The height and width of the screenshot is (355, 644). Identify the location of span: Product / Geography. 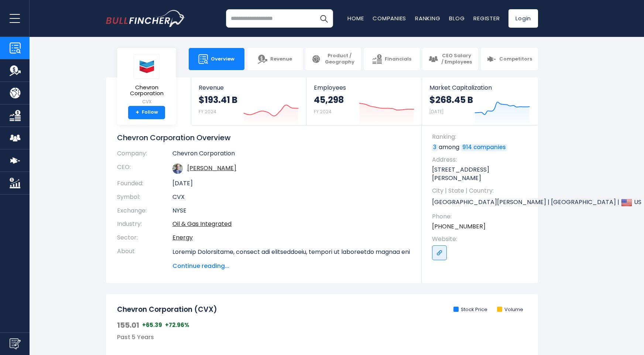
(339, 59).